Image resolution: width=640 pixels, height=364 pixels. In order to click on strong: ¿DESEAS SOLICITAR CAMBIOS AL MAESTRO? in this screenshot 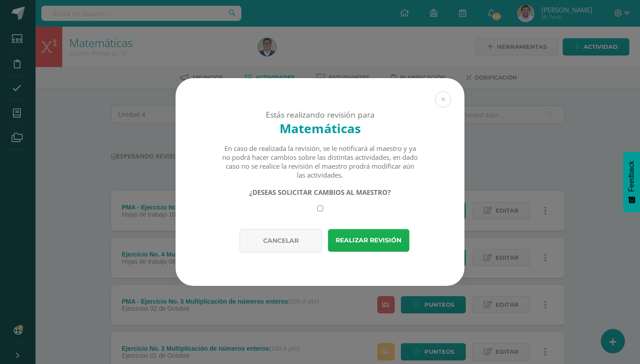, I will do `click(320, 193)`.